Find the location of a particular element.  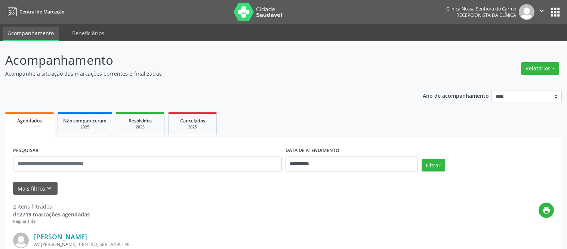

button: Relatórios is located at coordinates (540, 68).